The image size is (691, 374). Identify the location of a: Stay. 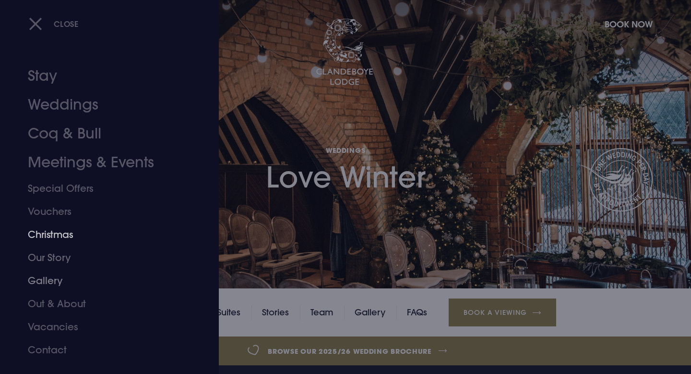
(104, 76).